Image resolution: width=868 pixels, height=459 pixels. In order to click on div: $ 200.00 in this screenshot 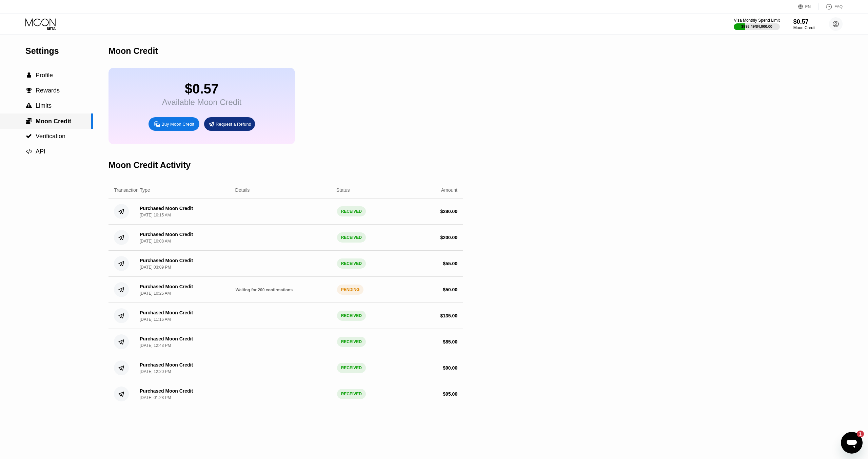, I will do `click(448, 238)`.